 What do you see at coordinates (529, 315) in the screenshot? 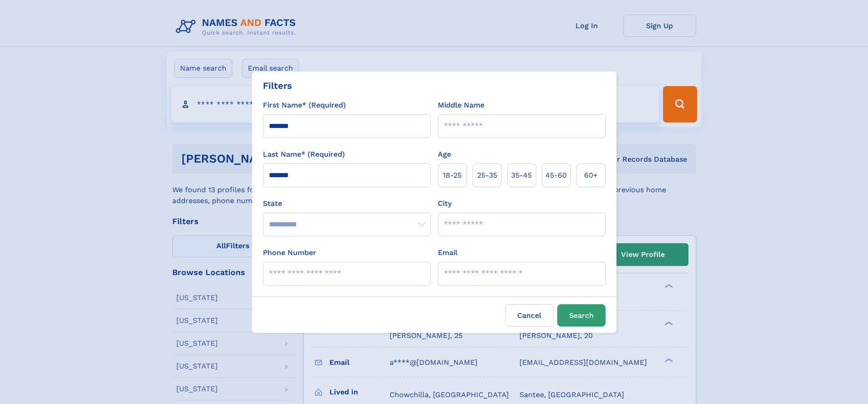
I see `label: Cancel` at bounding box center [529, 315].